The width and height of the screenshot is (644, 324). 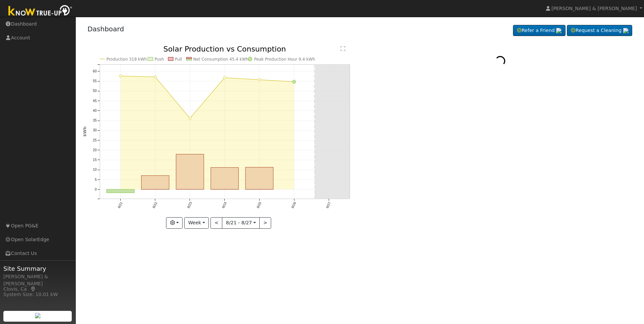 What do you see at coordinates (38, 269) in the screenshot?
I see `span: Site Summary` at bounding box center [38, 269].